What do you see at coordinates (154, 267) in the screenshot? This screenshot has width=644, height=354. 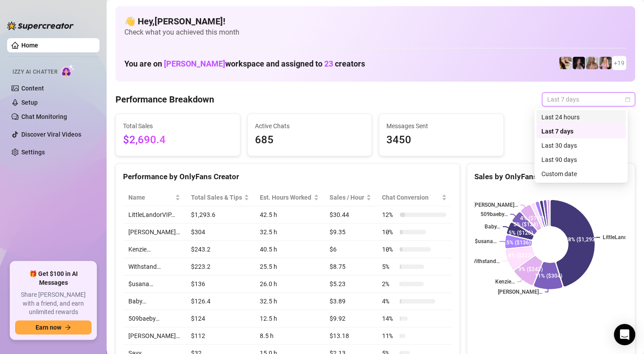 I see `td: Withstand…` at bounding box center [154, 267].